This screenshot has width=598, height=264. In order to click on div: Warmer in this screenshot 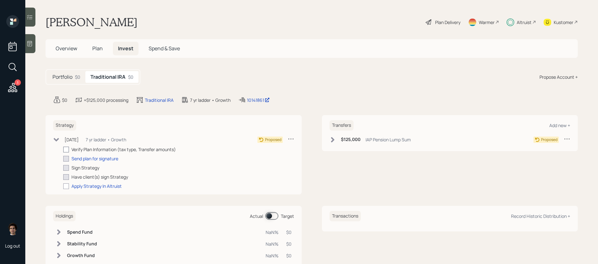, I will do `click(487, 22)`.